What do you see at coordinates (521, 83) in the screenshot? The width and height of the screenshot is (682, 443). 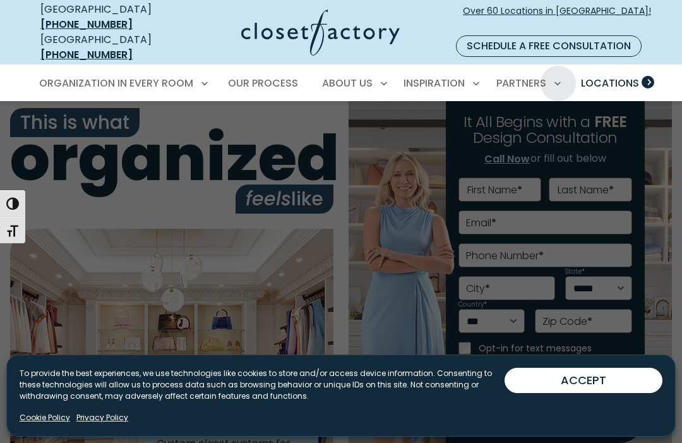 I see `span: Partners` at bounding box center [521, 83].